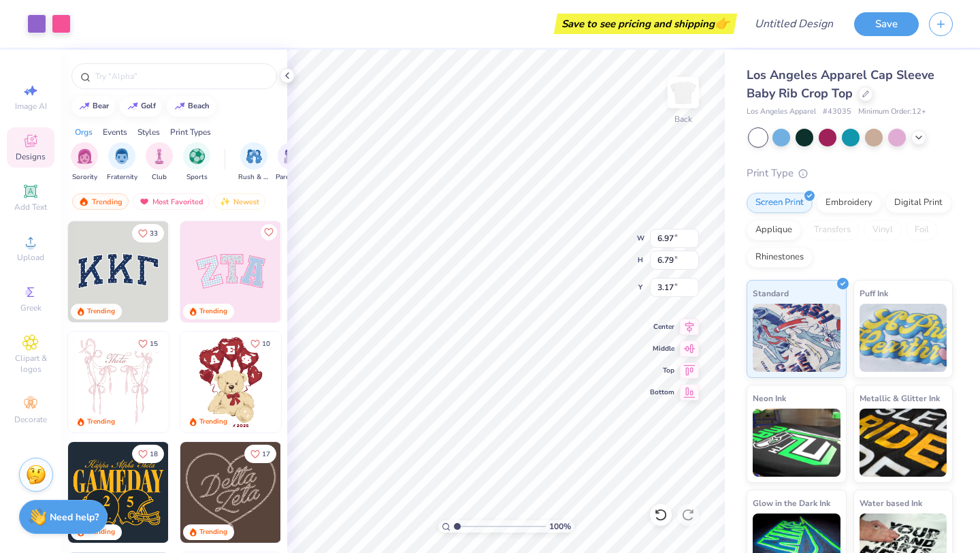 The height and width of the screenshot is (553, 980). I want to click on img: Standard, so click(796, 338).